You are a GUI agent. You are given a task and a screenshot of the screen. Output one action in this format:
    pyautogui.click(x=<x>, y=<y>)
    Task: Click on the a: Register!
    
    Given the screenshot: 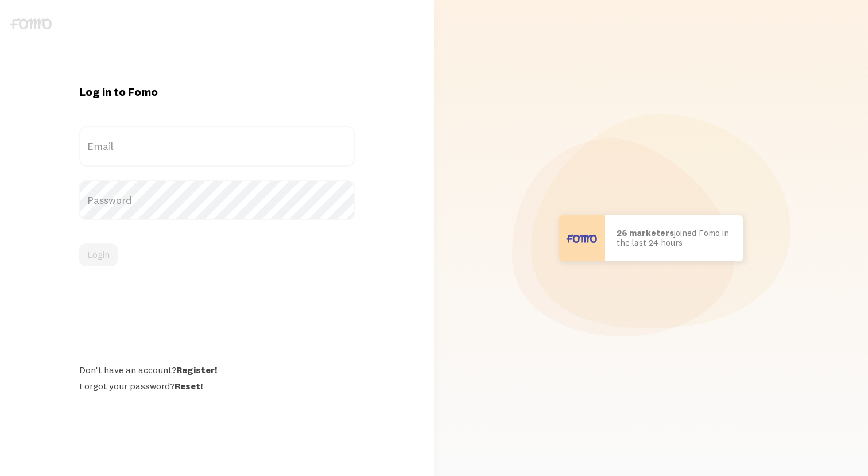 What is the action you would take?
    pyautogui.click(x=196, y=370)
    